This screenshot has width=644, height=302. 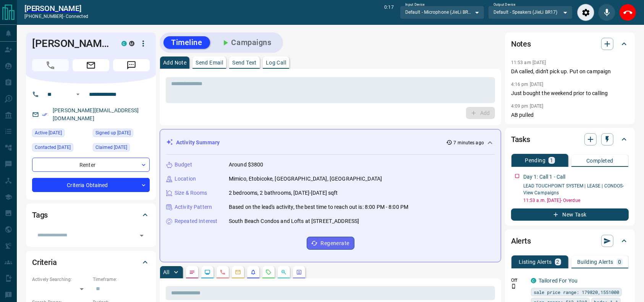 I want to click on svg: Notes, so click(x=192, y=272).